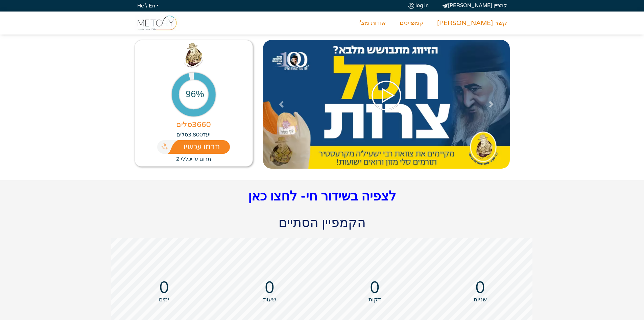  I want to click on a: לצפיה בשידור חי- לחצו כאן, so click(322, 196).